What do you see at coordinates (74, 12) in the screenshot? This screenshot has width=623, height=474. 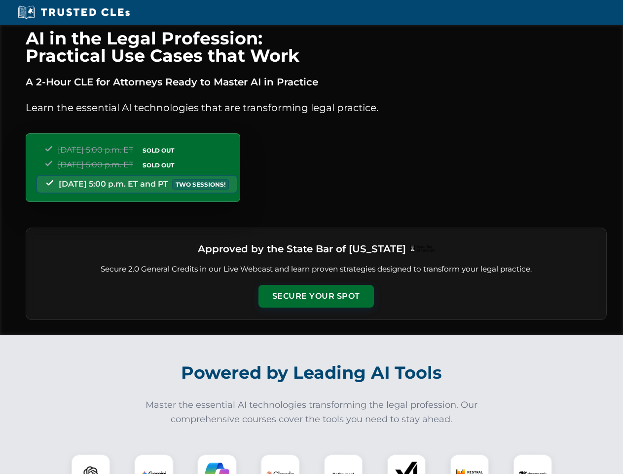 I see `img: Trusted CLEs` at bounding box center [74, 12].